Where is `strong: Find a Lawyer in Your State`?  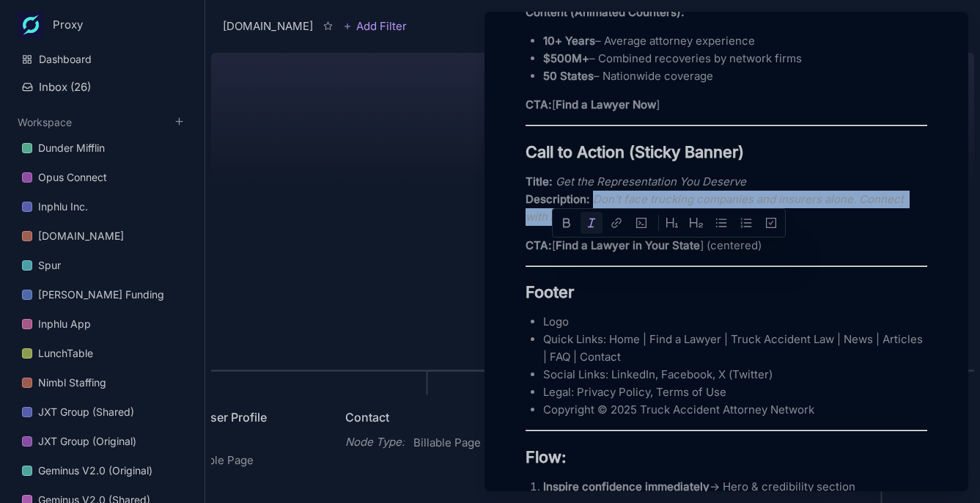 strong: Find a Lawyer in Your State is located at coordinates (628, 245).